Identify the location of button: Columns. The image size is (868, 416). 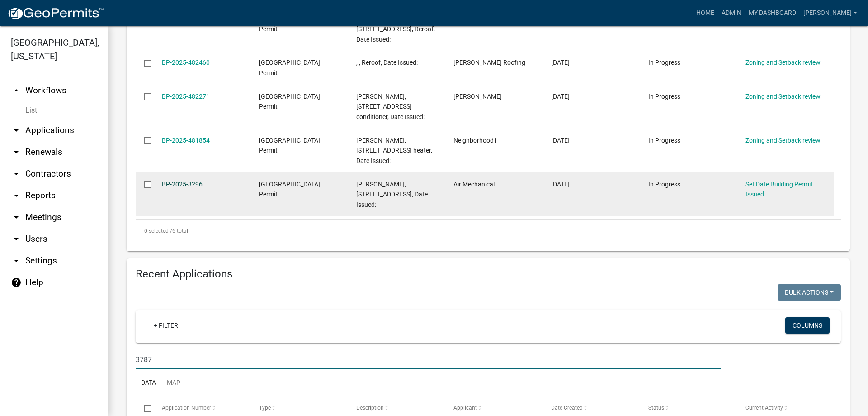
(808, 325).